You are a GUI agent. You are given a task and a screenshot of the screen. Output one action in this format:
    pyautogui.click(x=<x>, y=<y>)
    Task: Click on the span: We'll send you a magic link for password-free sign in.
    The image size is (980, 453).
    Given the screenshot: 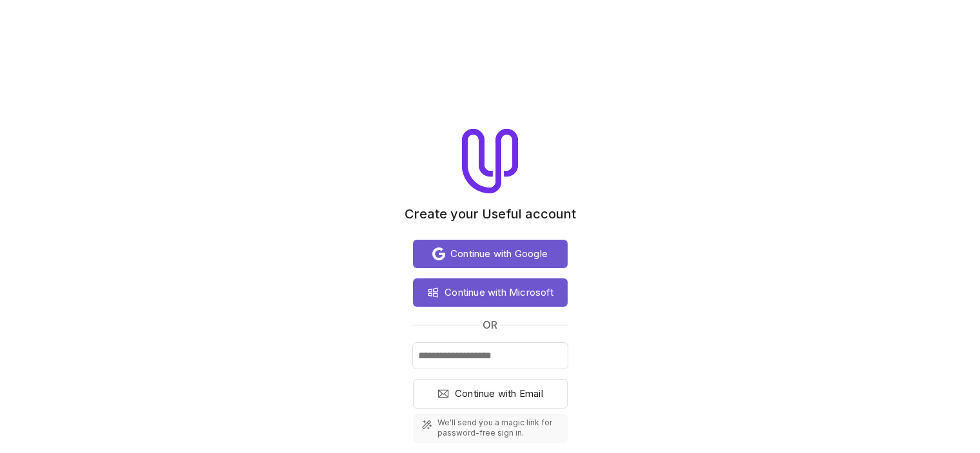 What is the action you would take?
    pyautogui.click(x=499, y=428)
    